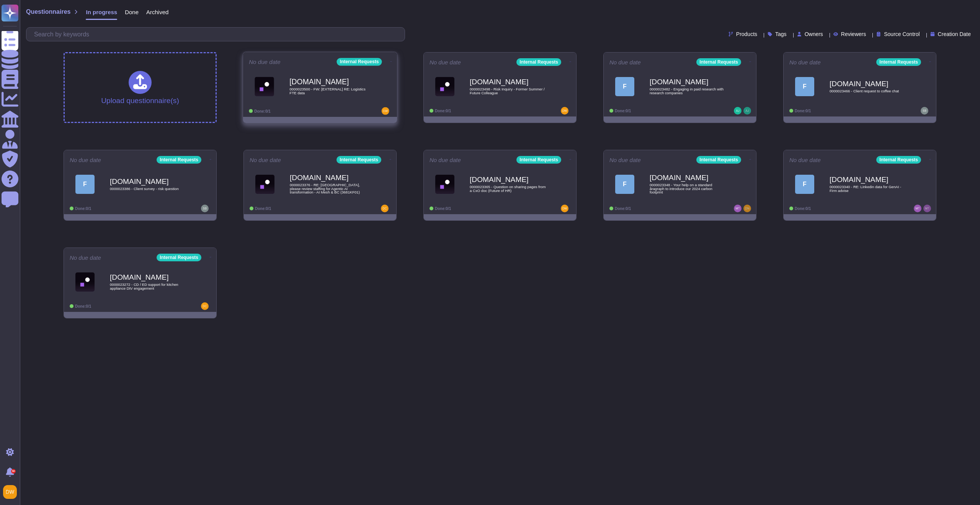  I want to click on span: Tags, so click(781, 34).